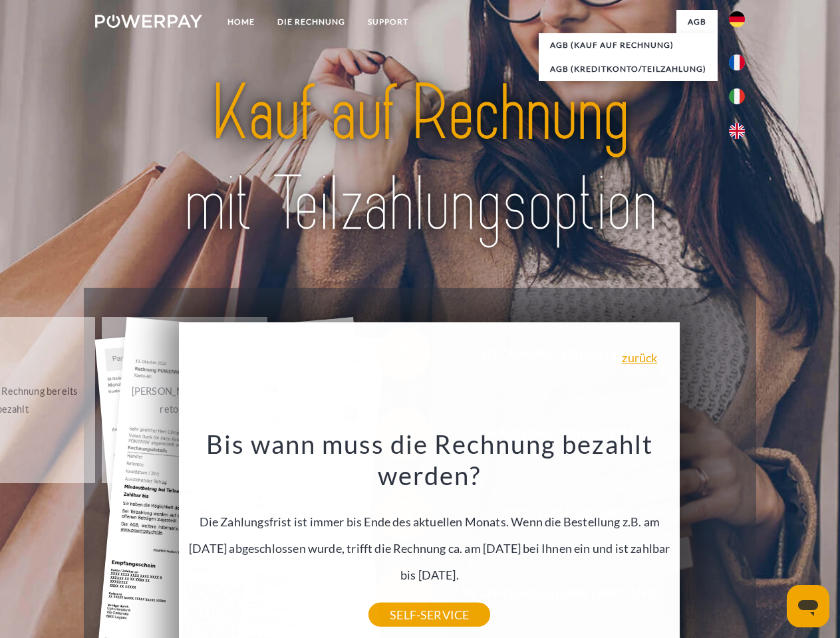  What do you see at coordinates (697, 22) in the screenshot?
I see `a: agb` at bounding box center [697, 22].